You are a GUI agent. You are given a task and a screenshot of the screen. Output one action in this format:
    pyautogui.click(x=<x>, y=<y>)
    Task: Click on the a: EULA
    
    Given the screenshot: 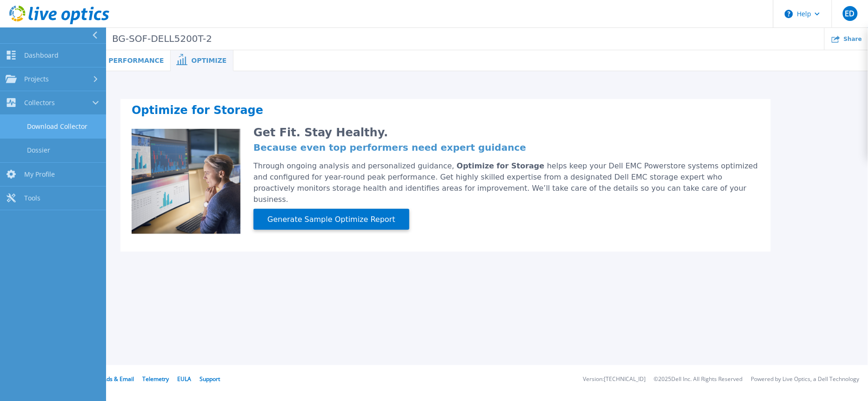 What is the action you would take?
    pyautogui.click(x=184, y=379)
    